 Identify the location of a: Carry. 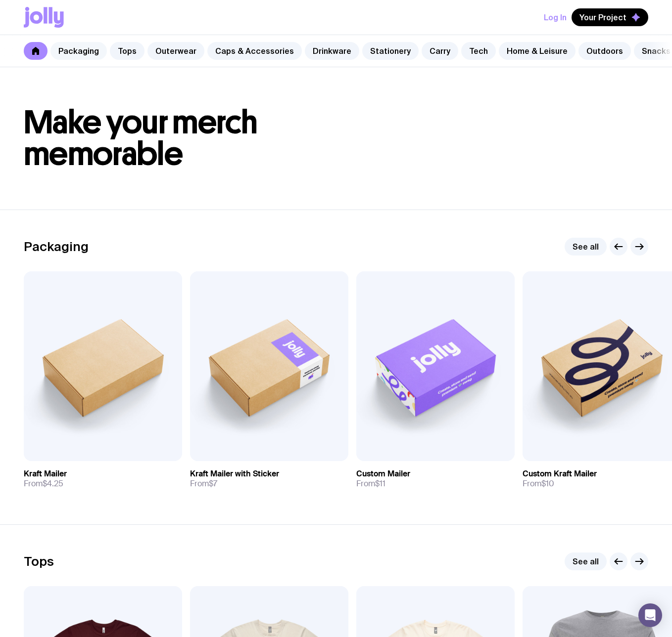
(440, 51).